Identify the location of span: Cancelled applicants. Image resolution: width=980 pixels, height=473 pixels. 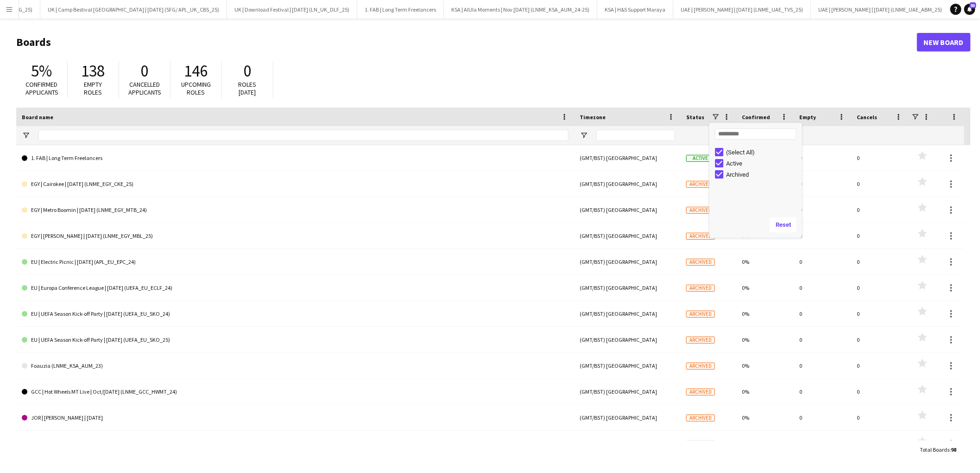
(144, 88).